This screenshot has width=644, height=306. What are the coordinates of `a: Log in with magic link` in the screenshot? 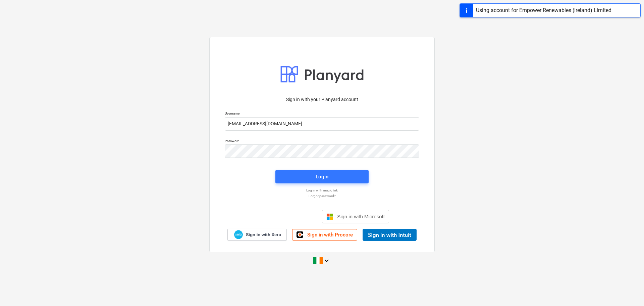 It's located at (322, 190).